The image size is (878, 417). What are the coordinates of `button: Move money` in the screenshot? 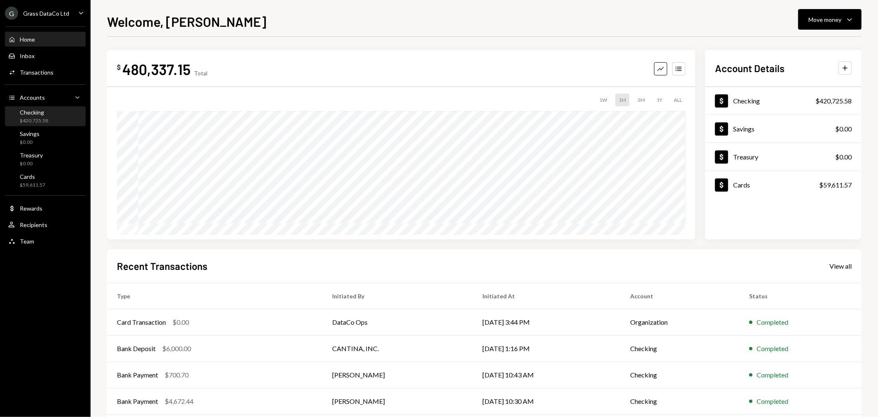 It's located at (830, 19).